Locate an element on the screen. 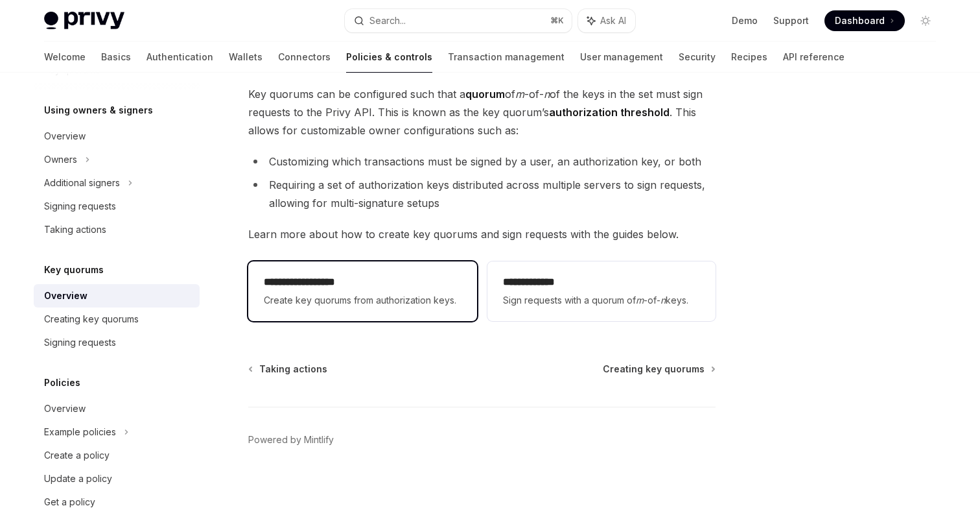 The image size is (980, 519). span: ⌘ K is located at coordinates (557, 21).